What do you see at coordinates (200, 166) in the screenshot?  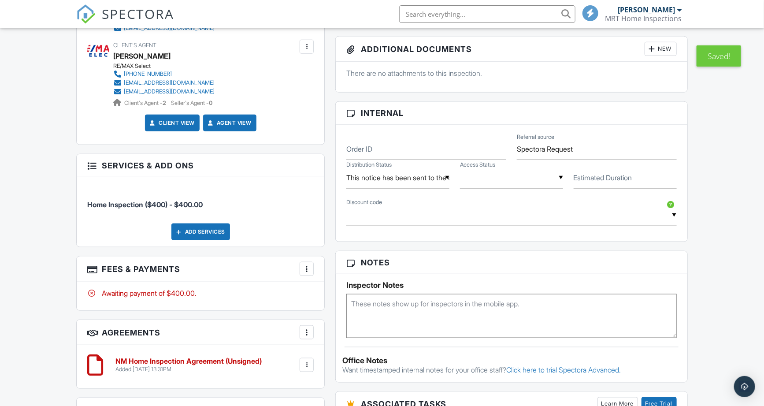 I see `h3: Services & Add ons` at bounding box center [200, 166].